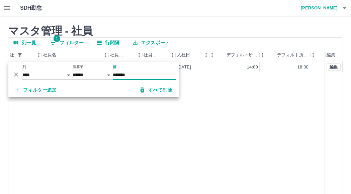 This screenshot has height=194, width=351. I want to click on div: 18:30, so click(303, 67).